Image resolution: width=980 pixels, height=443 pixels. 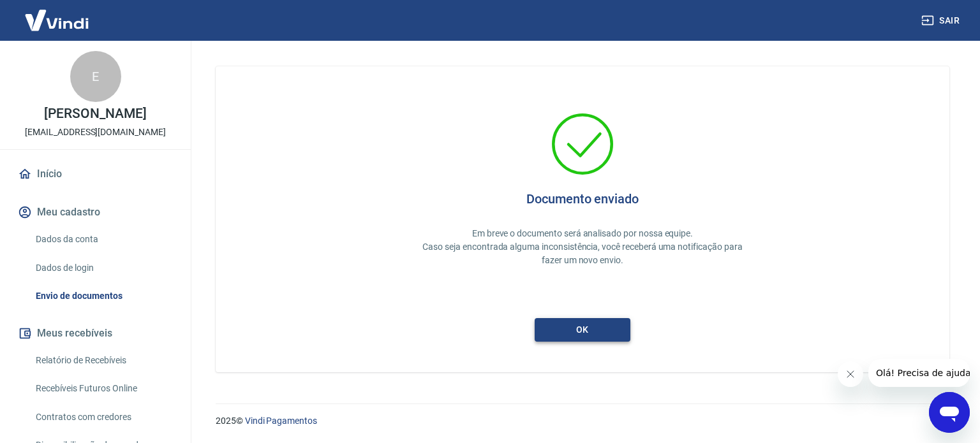 I want to click on a: Vindi Pagamentos, so click(x=281, y=421).